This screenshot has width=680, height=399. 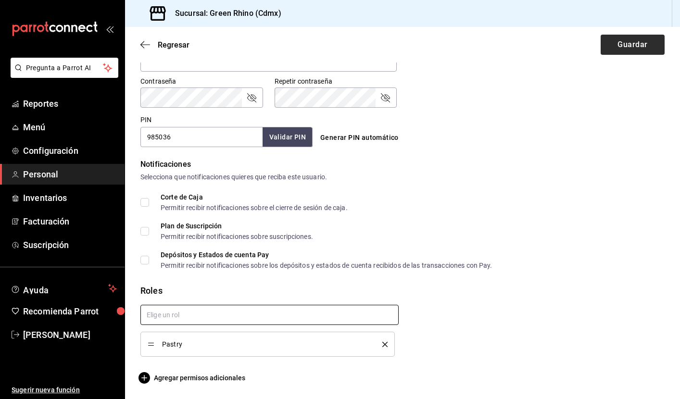 What do you see at coordinates (146, 120) in the screenshot?
I see `label: PIN` at bounding box center [146, 120].